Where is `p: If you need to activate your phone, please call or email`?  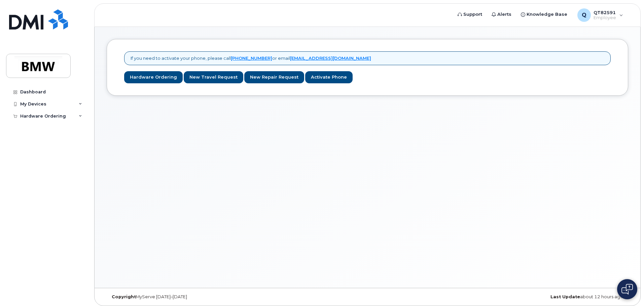 p: If you need to activate your phone, please call or email is located at coordinates (251, 58).